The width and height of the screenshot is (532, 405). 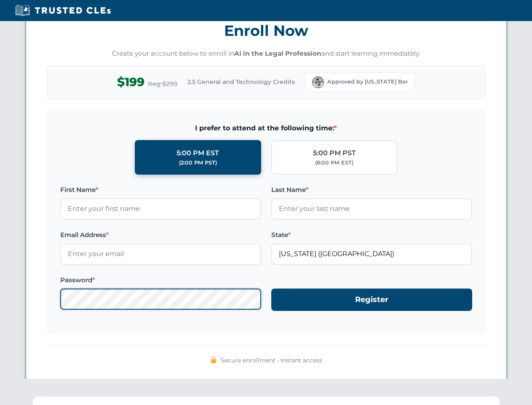 What do you see at coordinates (334, 153) in the screenshot?
I see `div: 5:00 PM PST` at bounding box center [334, 153].